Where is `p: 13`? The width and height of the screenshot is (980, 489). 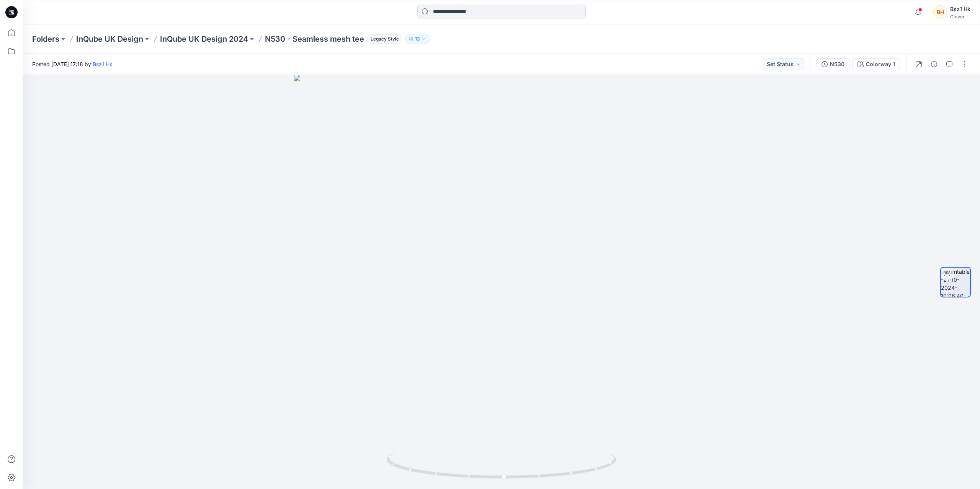 p: 13 is located at coordinates (417, 39).